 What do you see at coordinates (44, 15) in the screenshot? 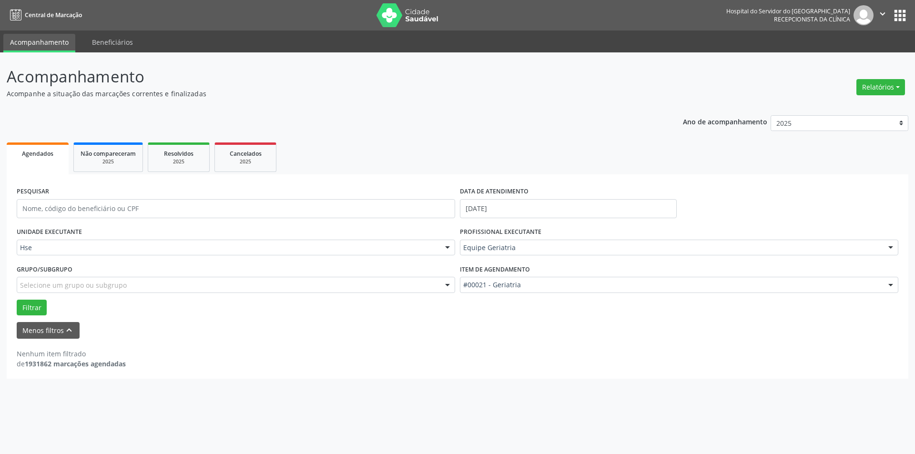
I see `a: Central de Marcação` at bounding box center [44, 15].